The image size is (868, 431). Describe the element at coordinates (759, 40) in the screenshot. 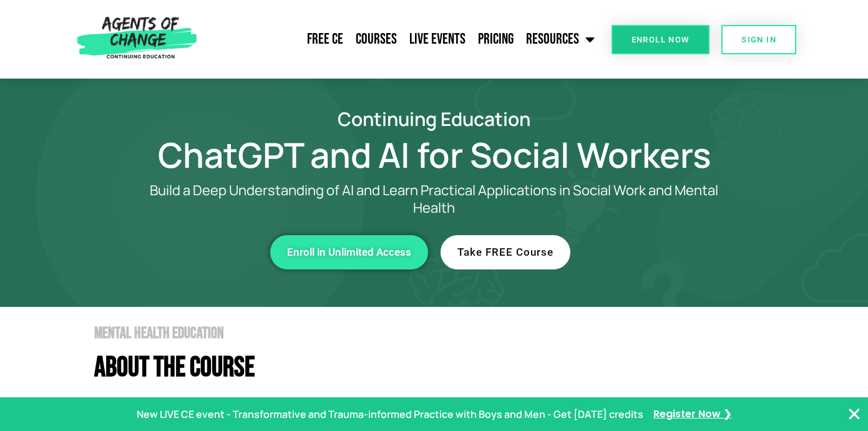

I see `a: SIGN IN` at that location.